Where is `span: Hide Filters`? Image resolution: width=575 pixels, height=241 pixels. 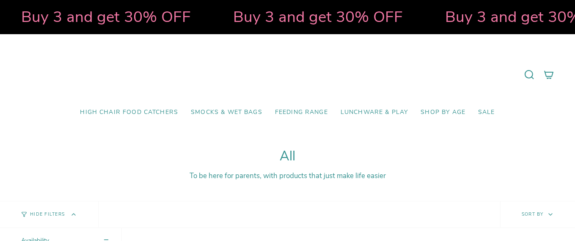
span: Hide Filters is located at coordinates (47, 215).